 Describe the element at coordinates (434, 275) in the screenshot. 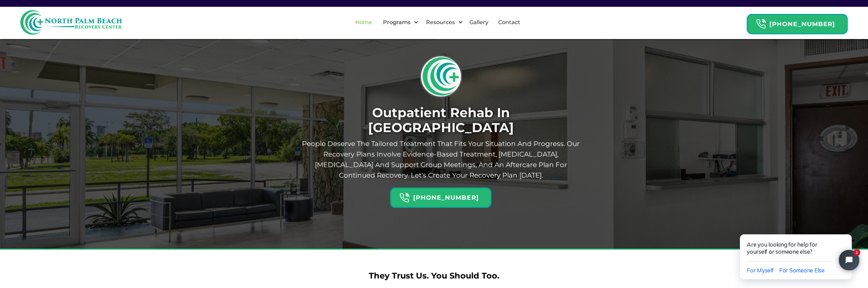

I see `strong: They Trust Us. You Should Too.` at that location.